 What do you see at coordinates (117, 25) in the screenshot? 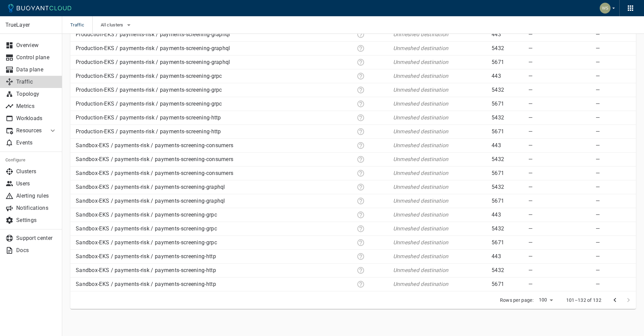
I see `button: All clusters` at bounding box center [117, 25].